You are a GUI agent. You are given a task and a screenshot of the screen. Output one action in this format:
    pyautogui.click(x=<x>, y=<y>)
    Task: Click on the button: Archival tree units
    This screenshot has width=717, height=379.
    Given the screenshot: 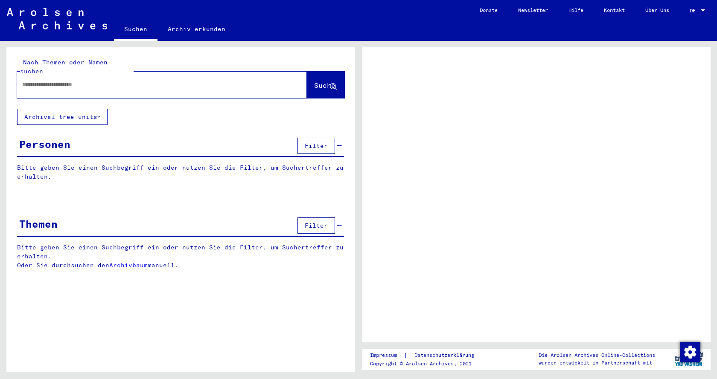 What is the action you would take?
    pyautogui.click(x=62, y=117)
    